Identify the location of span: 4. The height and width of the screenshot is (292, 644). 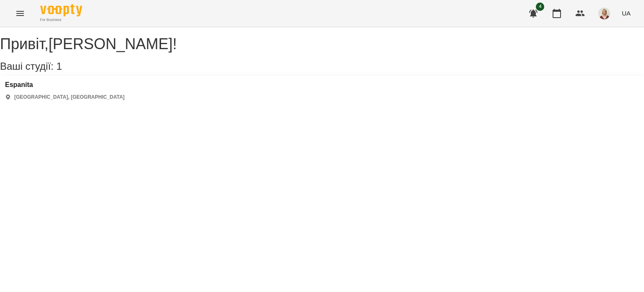
(540, 7).